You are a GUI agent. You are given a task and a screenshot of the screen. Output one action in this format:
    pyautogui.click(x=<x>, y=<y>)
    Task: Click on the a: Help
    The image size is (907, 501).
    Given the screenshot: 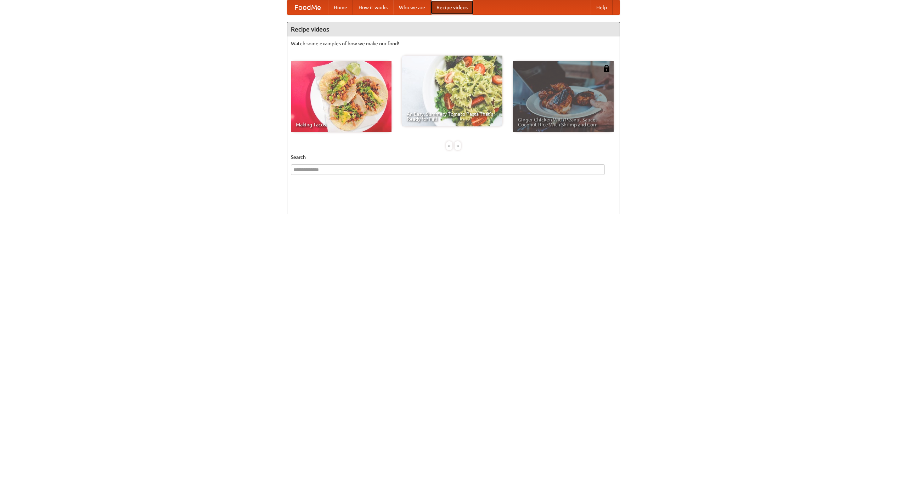 What is the action you would take?
    pyautogui.click(x=601, y=7)
    